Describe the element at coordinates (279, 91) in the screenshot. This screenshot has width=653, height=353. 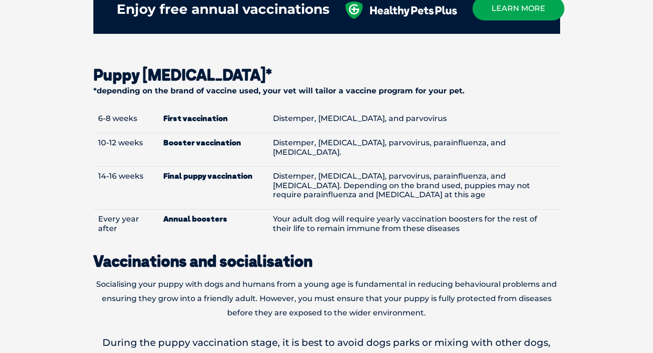
I see `strong: *depending on the brand of vaccine used, your vet will tailor a vaccine program for your pet.` at that location.